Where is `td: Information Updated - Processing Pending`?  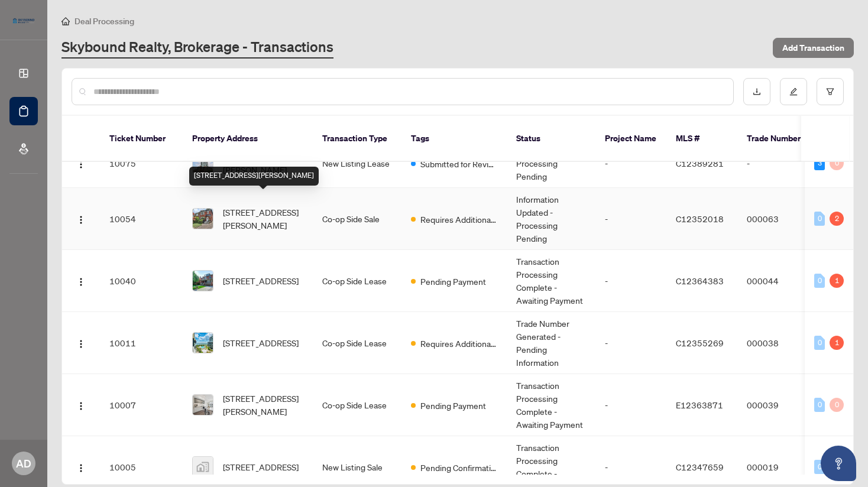
td: Information Updated - Processing Pending is located at coordinates (551, 219).